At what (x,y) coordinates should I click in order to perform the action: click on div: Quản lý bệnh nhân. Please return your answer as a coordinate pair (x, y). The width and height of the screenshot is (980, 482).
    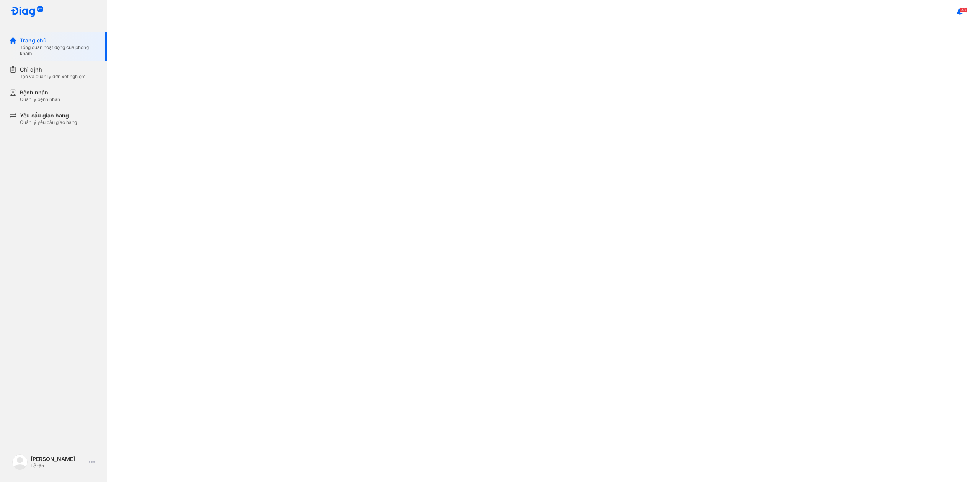
    Looking at the image, I should click on (40, 99).